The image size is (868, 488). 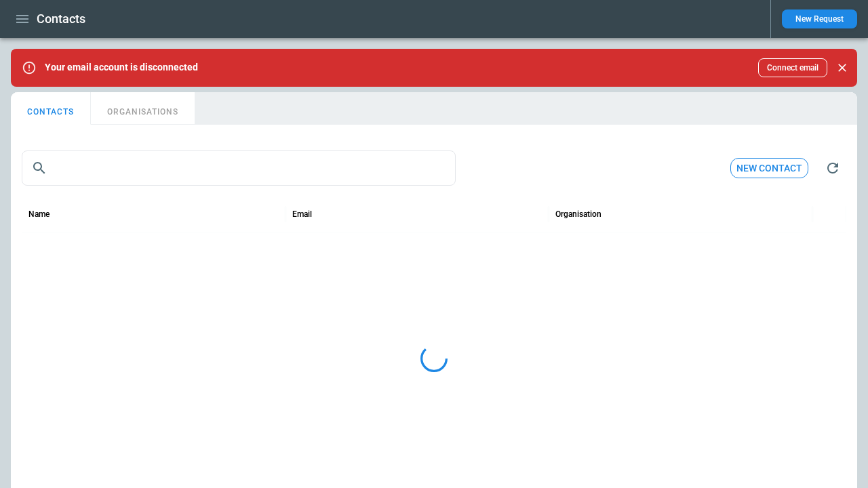 What do you see at coordinates (769, 168) in the screenshot?
I see `button: New contact` at bounding box center [769, 168].